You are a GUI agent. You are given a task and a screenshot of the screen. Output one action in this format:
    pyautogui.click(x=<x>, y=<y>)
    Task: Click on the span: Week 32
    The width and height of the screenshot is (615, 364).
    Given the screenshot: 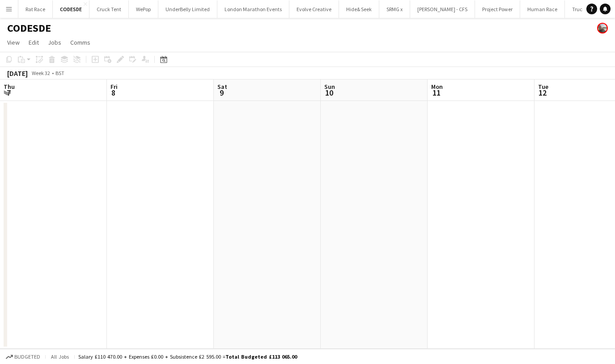 What is the action you would take?
    pyautogui.click(x=40, y=73)
    